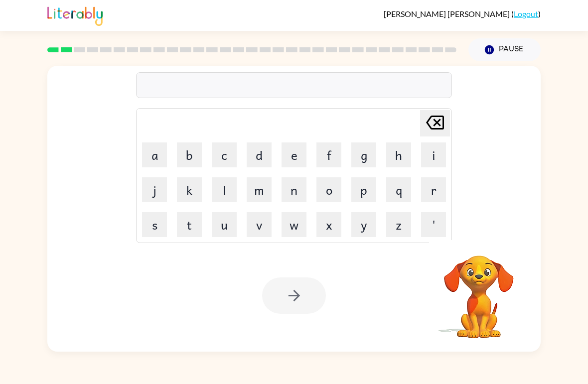  I want to click on button: m, so click(259, 190).